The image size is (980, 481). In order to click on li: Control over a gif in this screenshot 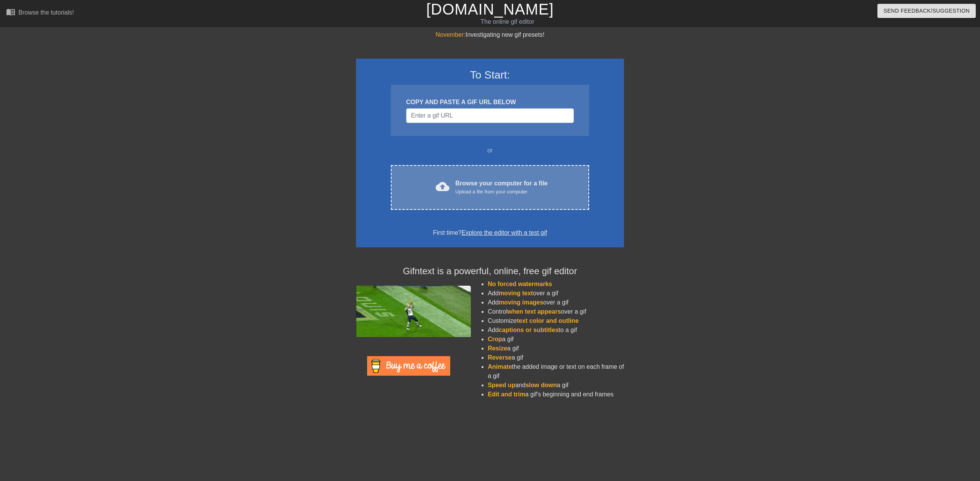, I will do `click(556, 312)`.